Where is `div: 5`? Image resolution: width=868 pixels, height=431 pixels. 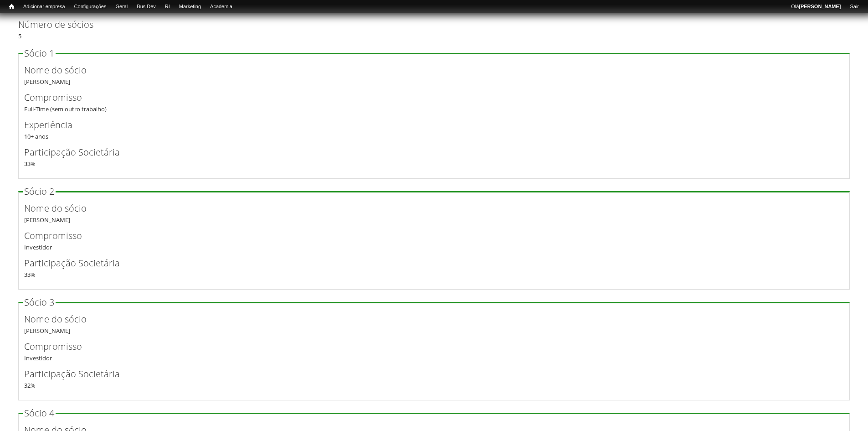
div: 5 is located at coordinates (434, 29).